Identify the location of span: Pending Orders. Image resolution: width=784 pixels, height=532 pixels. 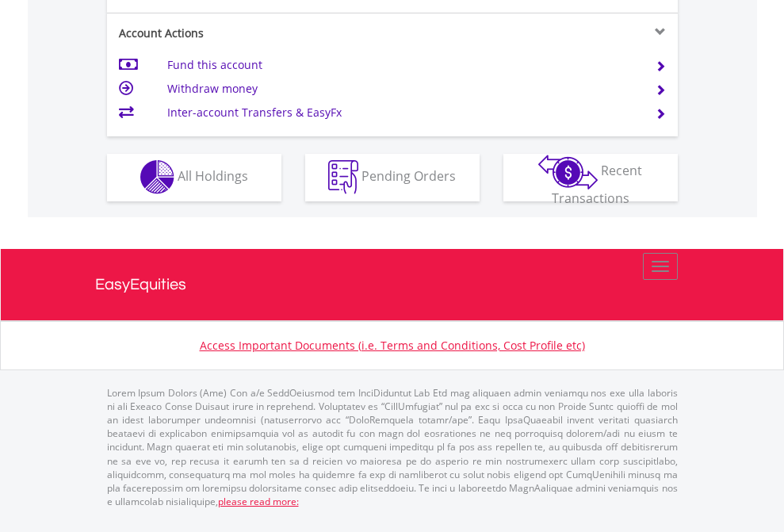
(408, 176).